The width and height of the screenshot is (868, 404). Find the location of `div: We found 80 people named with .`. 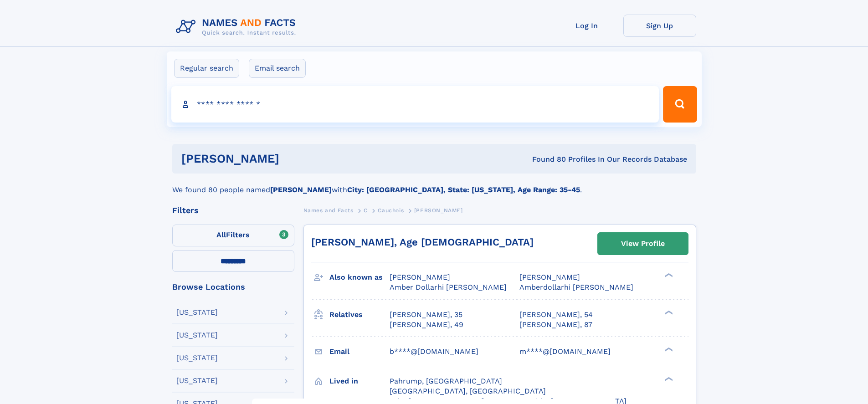

div: We found 80 people named with . is located at coordinates (434, 185).